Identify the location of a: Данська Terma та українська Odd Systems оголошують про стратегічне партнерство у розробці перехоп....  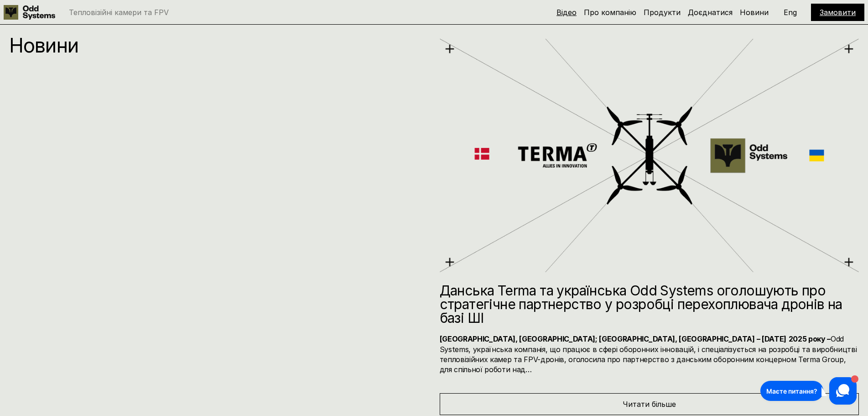
(650, 226).